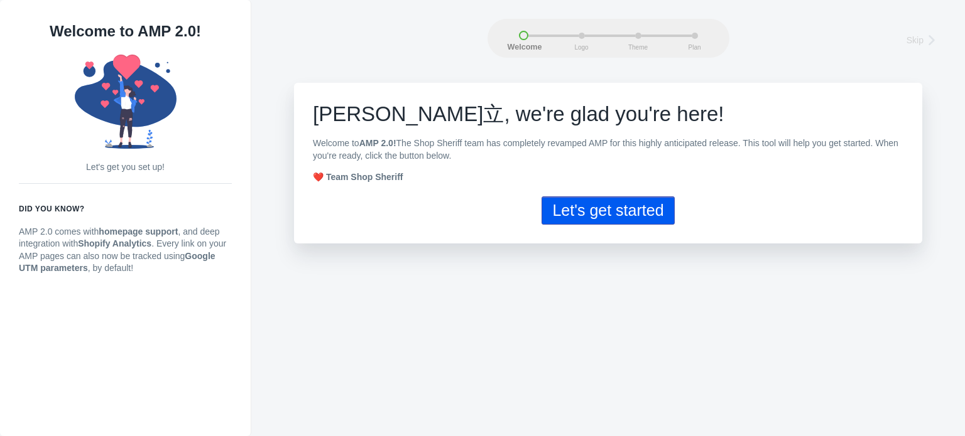 The width and height of the screenshot is (965, 436). What do you see at coordinates (607, 210) in the screenshot?
I see `button: Let's get started` at bounding box center [607, 210].